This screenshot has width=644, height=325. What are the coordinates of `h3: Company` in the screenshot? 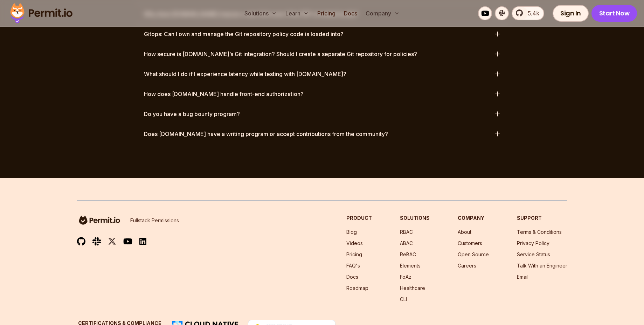 It's located at (473, 218).